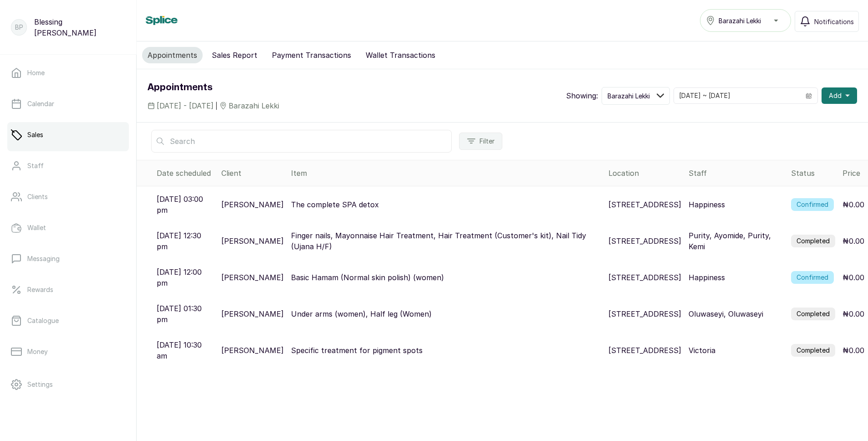  I want to click on svg: calendar, so click(809, 96).